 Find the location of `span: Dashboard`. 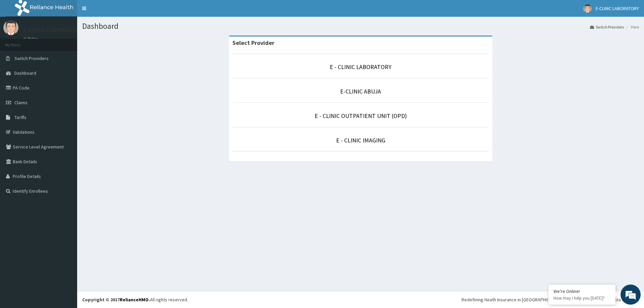

span: Dashboard is located at coordinates (25, 73).